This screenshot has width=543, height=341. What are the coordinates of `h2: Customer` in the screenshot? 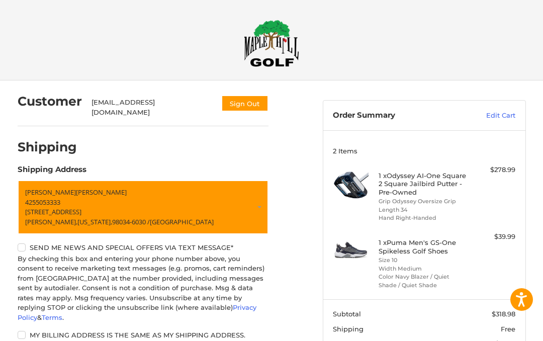 It's located at (50, 101).